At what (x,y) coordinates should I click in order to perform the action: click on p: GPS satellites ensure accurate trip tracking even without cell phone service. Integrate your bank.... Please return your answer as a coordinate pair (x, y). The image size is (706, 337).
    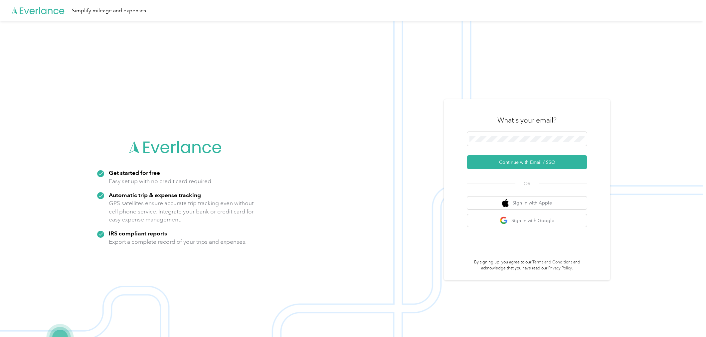
    Looking at the image, I should click on (181, 211).